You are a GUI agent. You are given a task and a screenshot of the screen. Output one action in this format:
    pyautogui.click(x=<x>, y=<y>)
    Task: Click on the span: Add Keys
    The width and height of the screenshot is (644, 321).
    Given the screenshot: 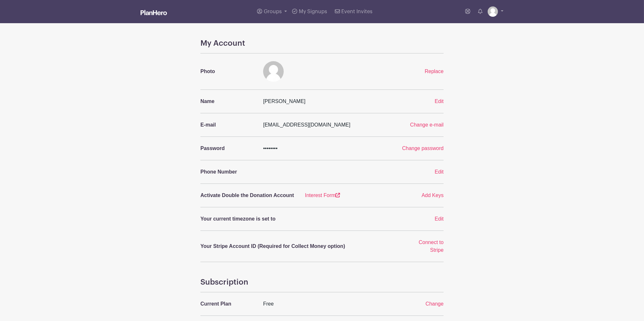 What is the action you would take?
    pyautogui.click(x=433, y=195)
    